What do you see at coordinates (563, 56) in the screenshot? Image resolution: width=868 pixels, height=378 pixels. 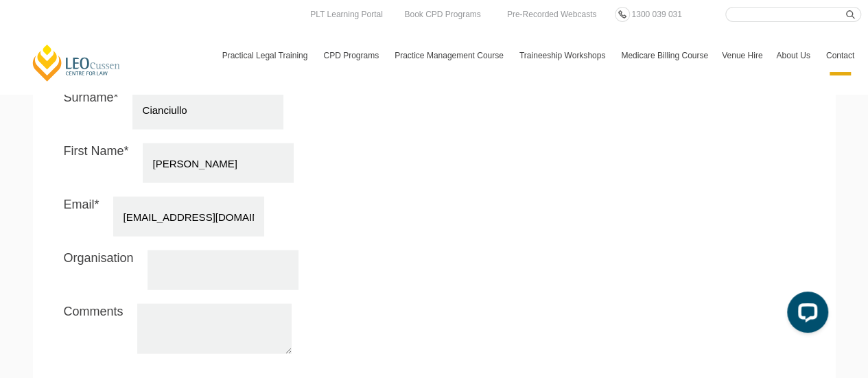 I see `a: Traineeship Workshops` at bounding box center [563, 56].